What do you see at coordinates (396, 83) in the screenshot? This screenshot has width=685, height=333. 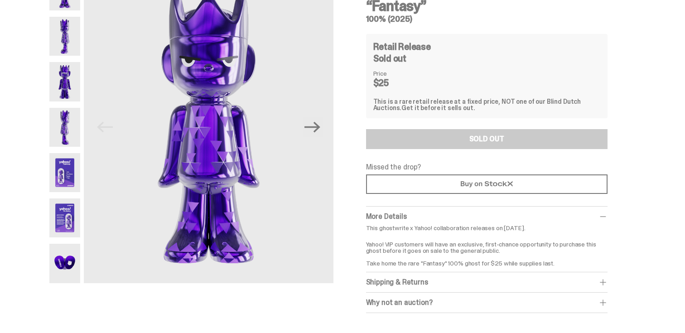 I see `dd: $25` at bounding box center [396, 83].